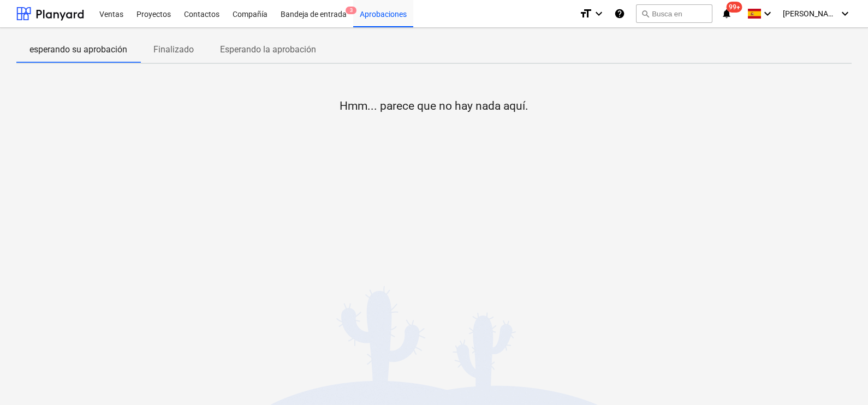  What do you see at coordinates (620, 13) in the screenshot?
I see `i: Base de conocimientos` at bounding box center [620, 13].